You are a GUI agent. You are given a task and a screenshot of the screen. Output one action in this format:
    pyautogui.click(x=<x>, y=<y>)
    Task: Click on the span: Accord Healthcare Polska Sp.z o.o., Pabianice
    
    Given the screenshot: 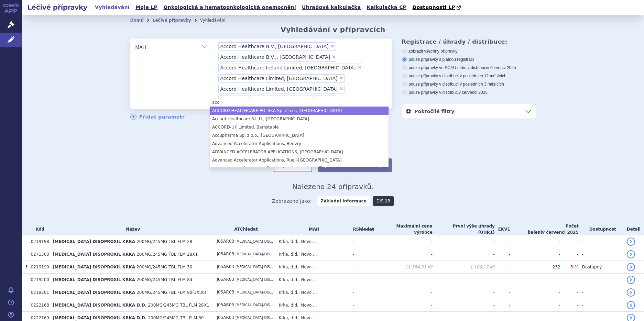 What is the action you would take?
    pyautogui.click(x=274, y=100)
    